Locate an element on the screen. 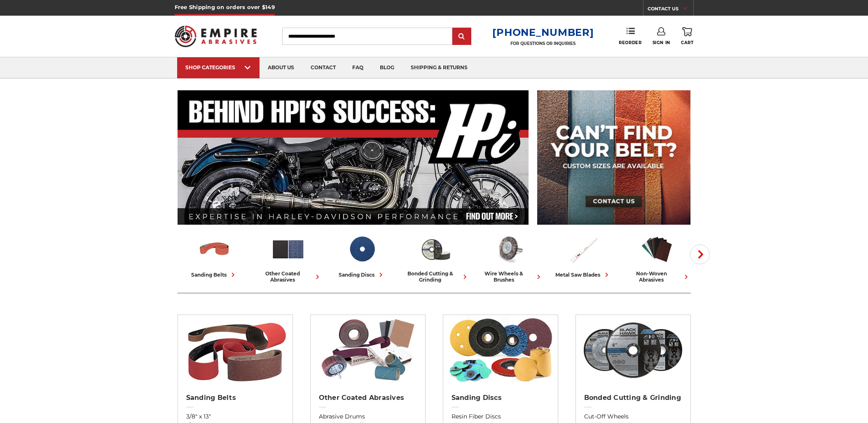  a: Banner for an interview featuring Horsepower Inc who makes Harley performance upgrades featured o... is located at coordinates (353, 158).